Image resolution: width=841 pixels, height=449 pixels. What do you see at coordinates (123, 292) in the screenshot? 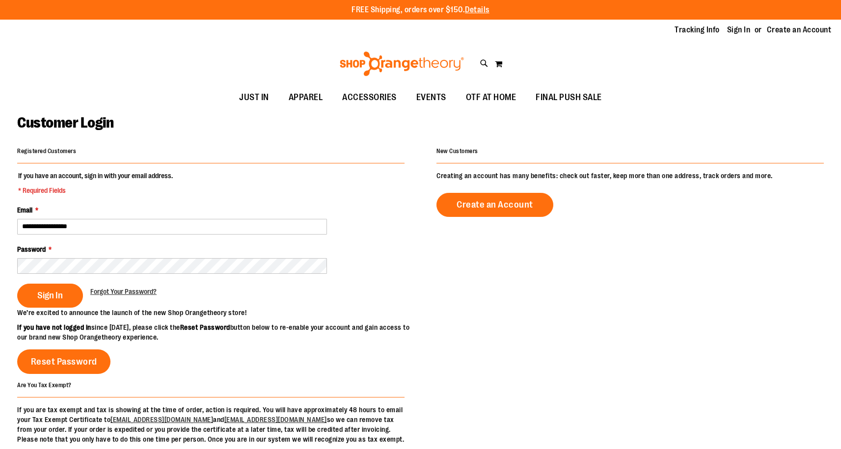
I see `span: Forgot Your Password?` at bounding box center [123, 292].